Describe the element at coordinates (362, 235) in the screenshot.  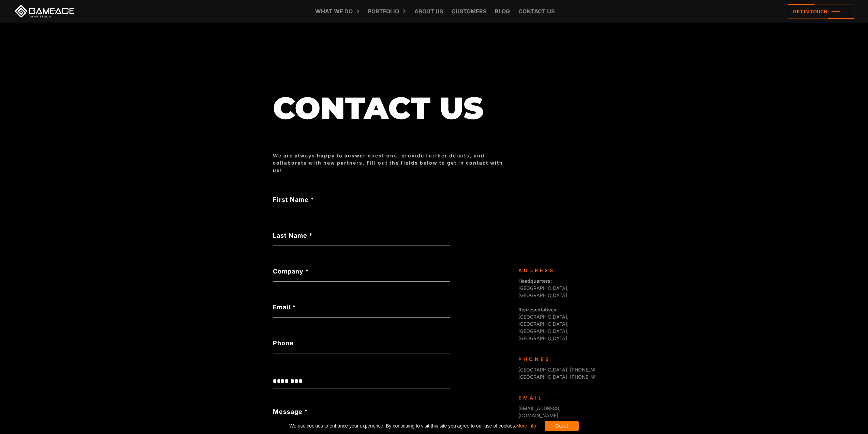
I see `label: Last Name *` at that location.